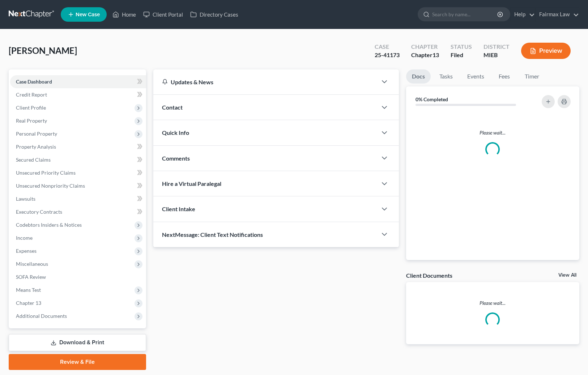 This screenshot has height=375, width=588. What do you see at coordinates (176, 158) in the screenshot?
I see `span: Comments` at bounding box center [176, 158].